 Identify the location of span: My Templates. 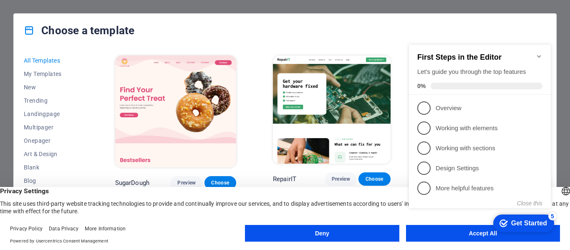
(51, 74).